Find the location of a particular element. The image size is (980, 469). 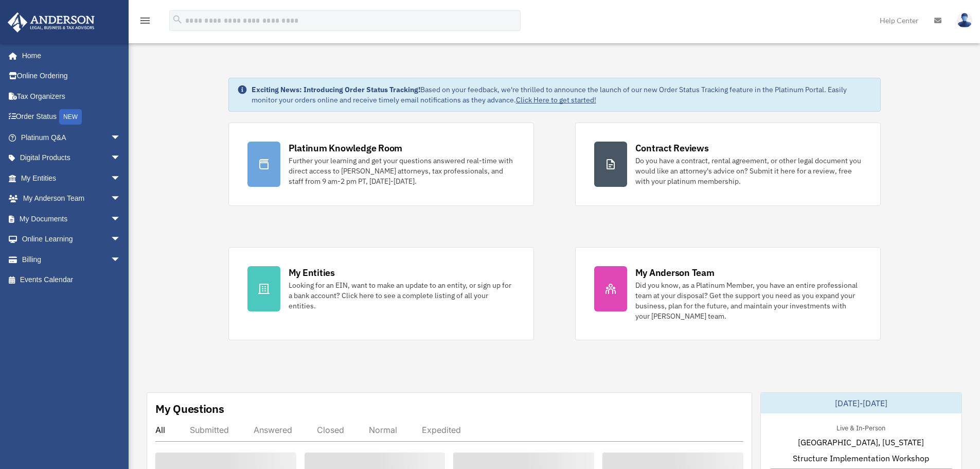

div: Submitted is located at coordinates (210, 430).